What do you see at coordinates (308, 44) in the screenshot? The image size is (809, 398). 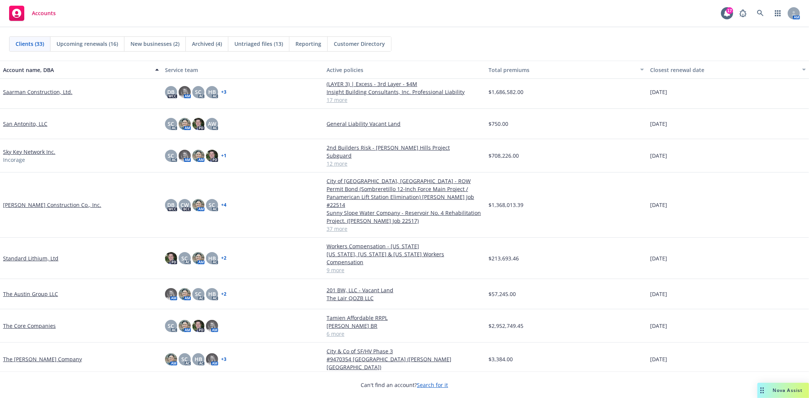 I see `span: Reporting` at bounding box center [308, 44].